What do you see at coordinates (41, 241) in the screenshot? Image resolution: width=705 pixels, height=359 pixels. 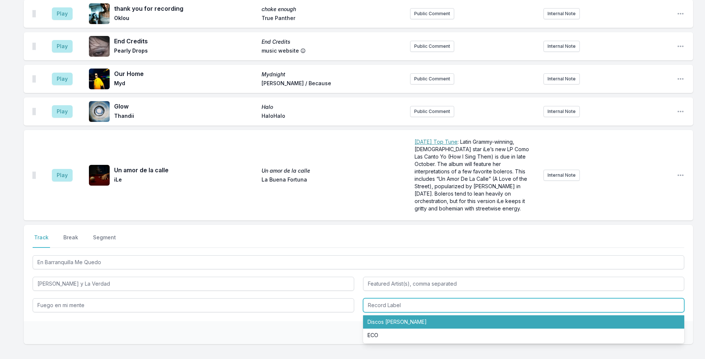 I see `button: Track` at bounding box center [41, 241].